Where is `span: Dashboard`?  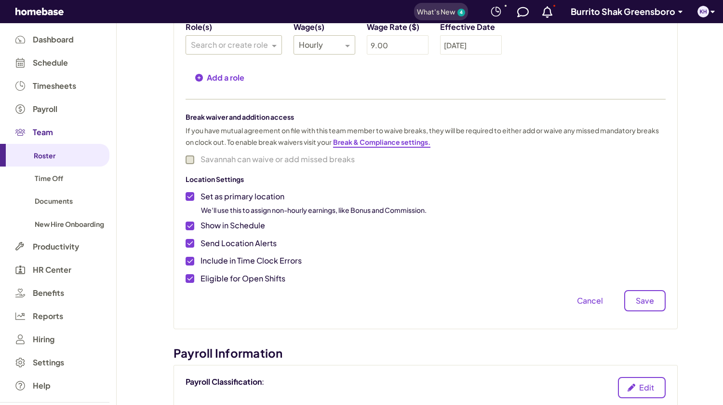
span: Dashboard is located at coordinates (53, 40).